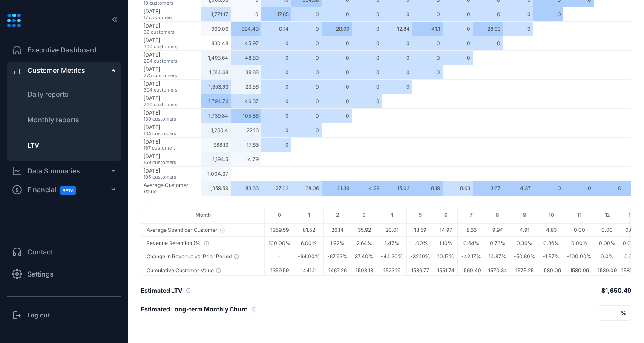 The image size is (644, 343). I want to click on td: 48.89, so click(246, 58).